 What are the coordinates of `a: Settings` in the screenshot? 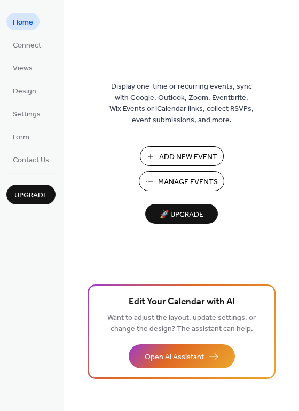 It's located at (27, 113).